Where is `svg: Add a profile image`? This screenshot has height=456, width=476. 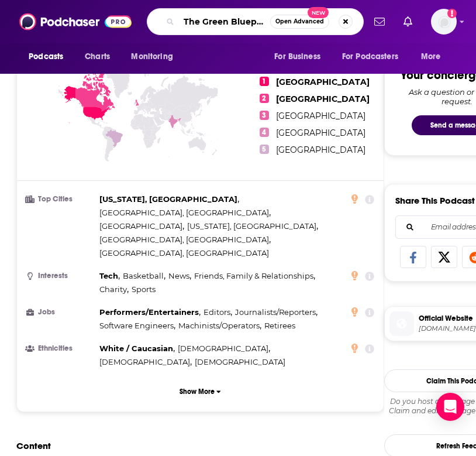
svg: Add a profile image is located at coordinates (453, 14).